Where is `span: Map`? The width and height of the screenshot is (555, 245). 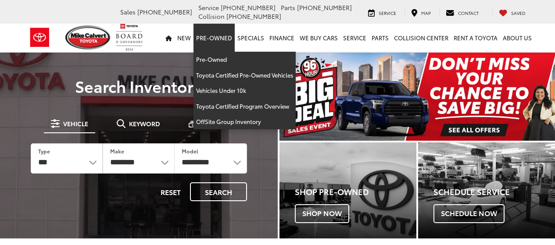 span: Map is located at coordinates (426, 13).